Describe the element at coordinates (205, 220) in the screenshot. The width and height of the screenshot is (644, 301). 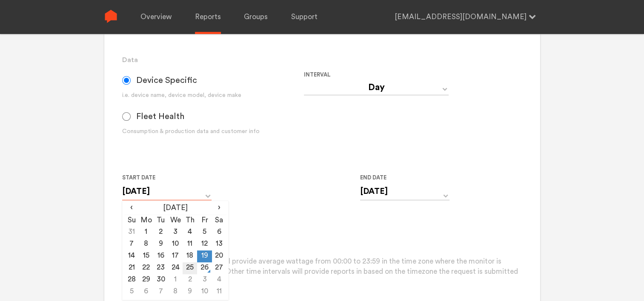
I see `th: Fr` at that location.